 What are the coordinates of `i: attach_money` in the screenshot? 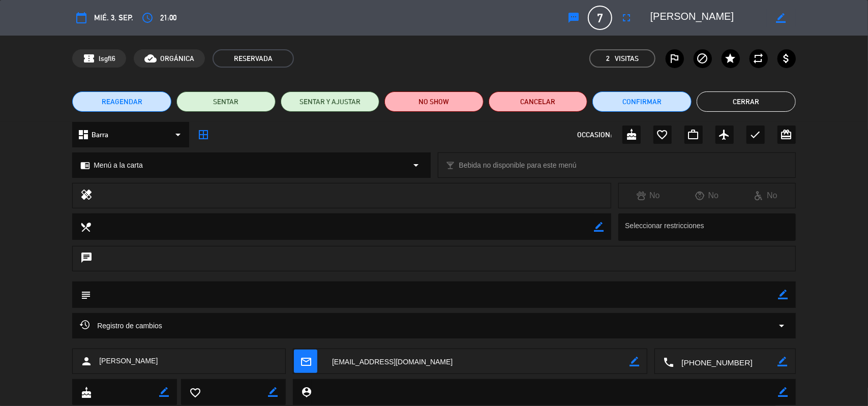 It's located at (786, 58).